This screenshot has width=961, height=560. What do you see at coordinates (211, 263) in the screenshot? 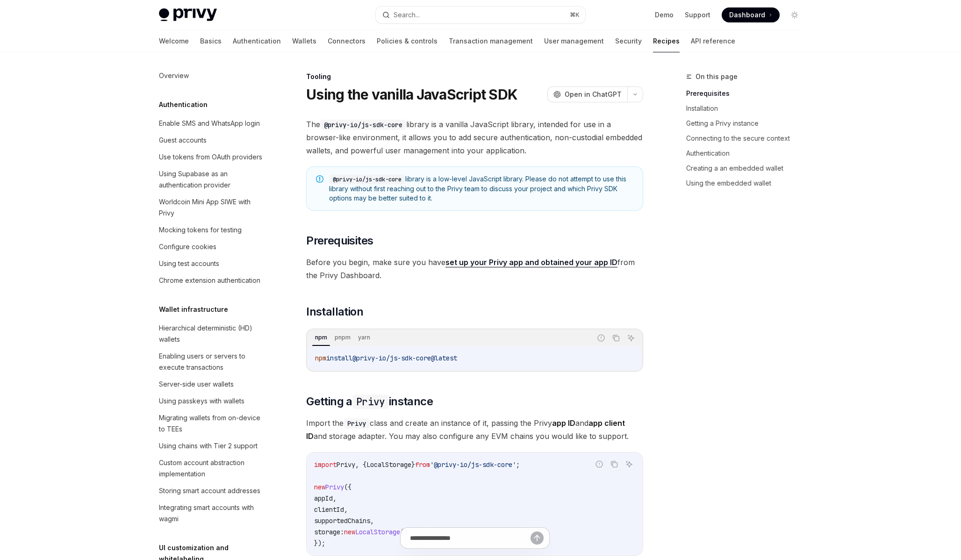
I see `a: Using test accounts` at bounding box center [211, 263].